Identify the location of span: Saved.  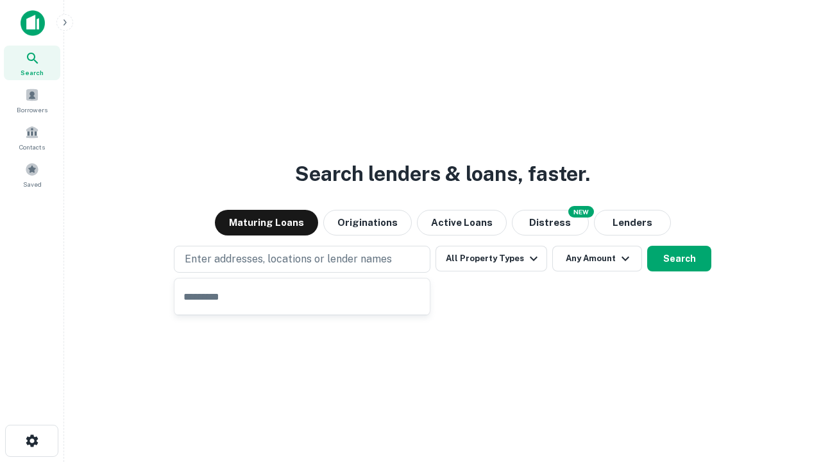
(32, 184).